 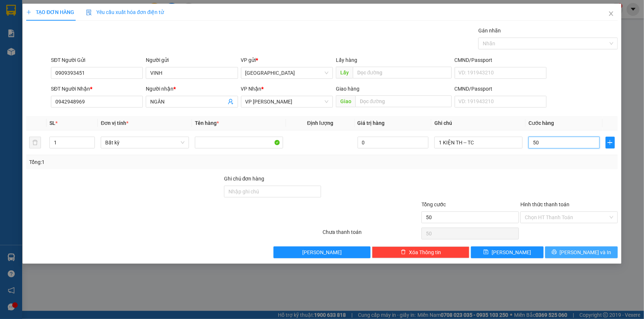 What do you see at coordinates (207, 123) in the screenshot?
I see `span: Tên hàng` at bounding box center [207, 123].